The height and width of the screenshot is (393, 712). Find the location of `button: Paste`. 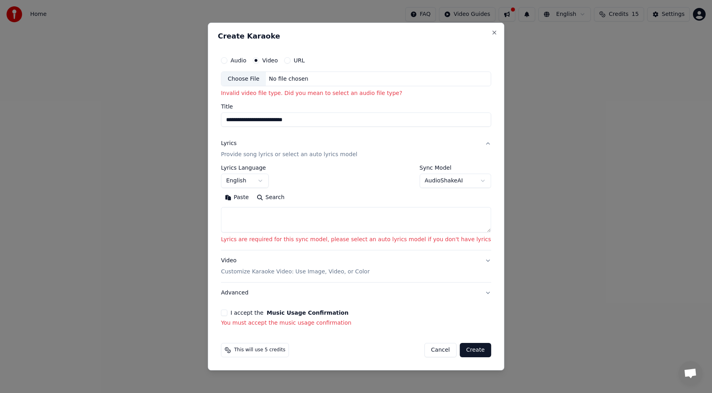

button: Paste is located at coordinates (237, 198).